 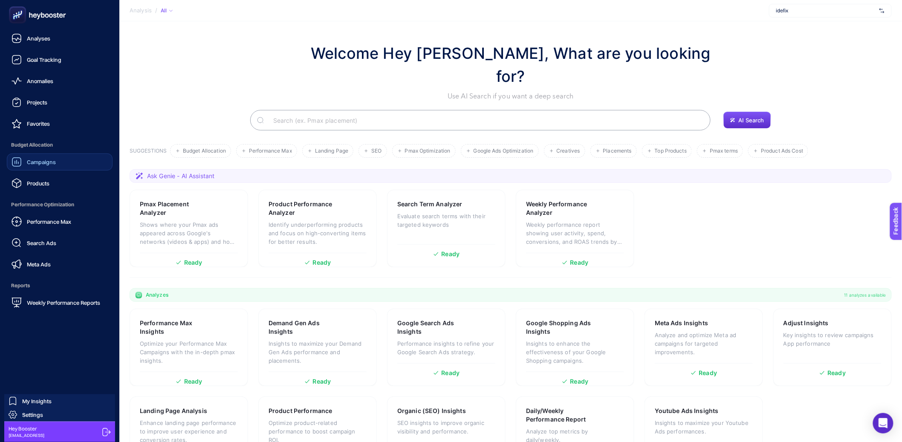 What do you see at coordinates (60, 60) in the screenshot?
I see `a: Goal Tracking` at bounding box center [60, 60].